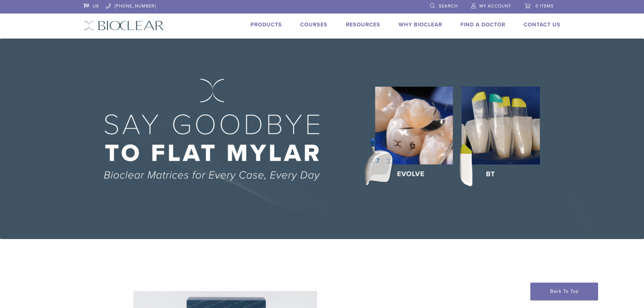 This screenshot has height=308, width=644. Describe the element at coordinates (448, 6) in the screenshot. I see `span: Search` at that location.